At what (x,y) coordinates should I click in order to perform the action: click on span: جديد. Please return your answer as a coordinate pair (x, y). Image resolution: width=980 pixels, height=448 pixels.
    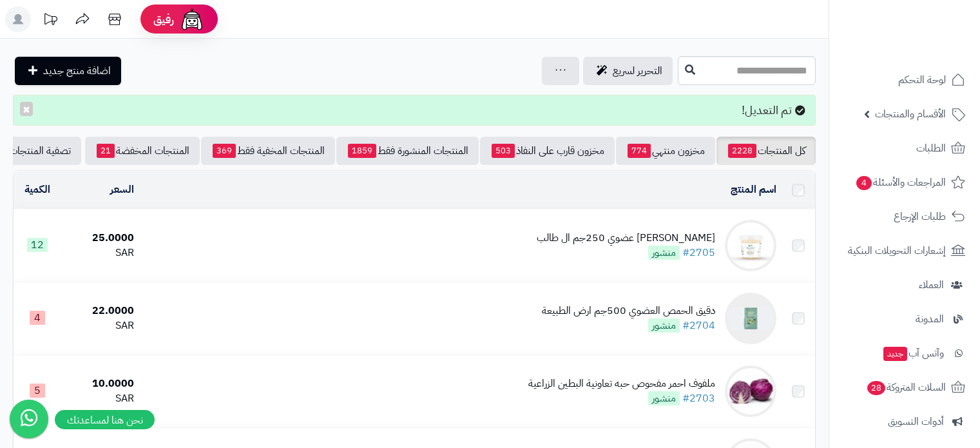
    Looking at the image, I should click on (896, 354).